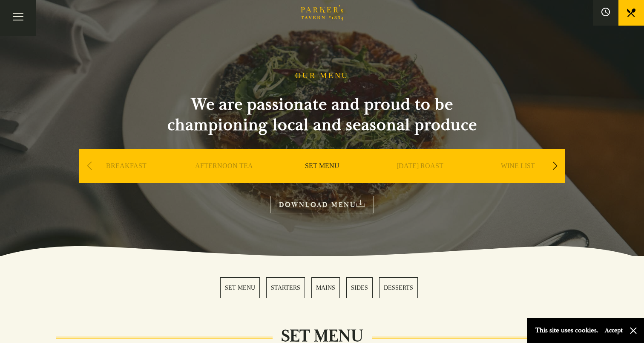 The image size is (644, 343). I want to click on a: WINE LIST, so click(518, 179).